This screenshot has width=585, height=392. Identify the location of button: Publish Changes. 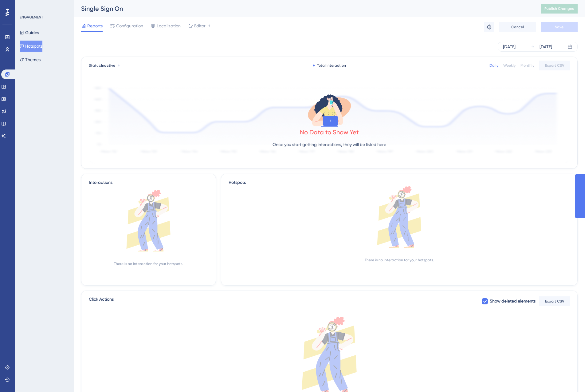
(559, 9).